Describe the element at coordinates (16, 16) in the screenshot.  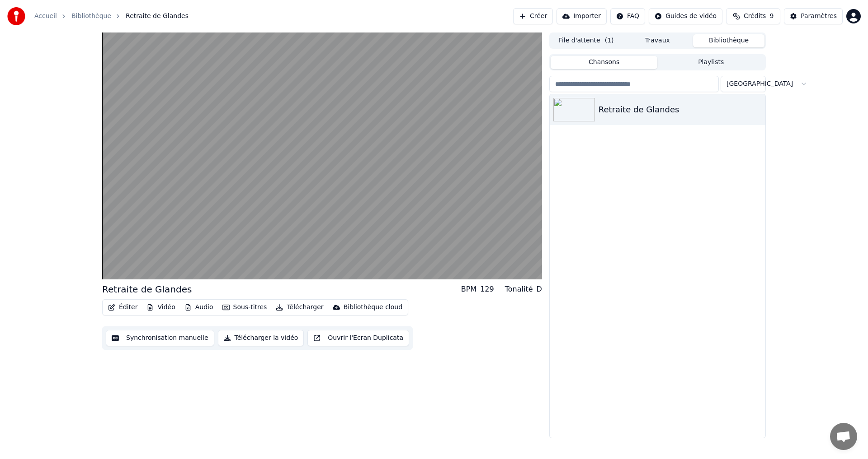
I see `img: youka` at that location.